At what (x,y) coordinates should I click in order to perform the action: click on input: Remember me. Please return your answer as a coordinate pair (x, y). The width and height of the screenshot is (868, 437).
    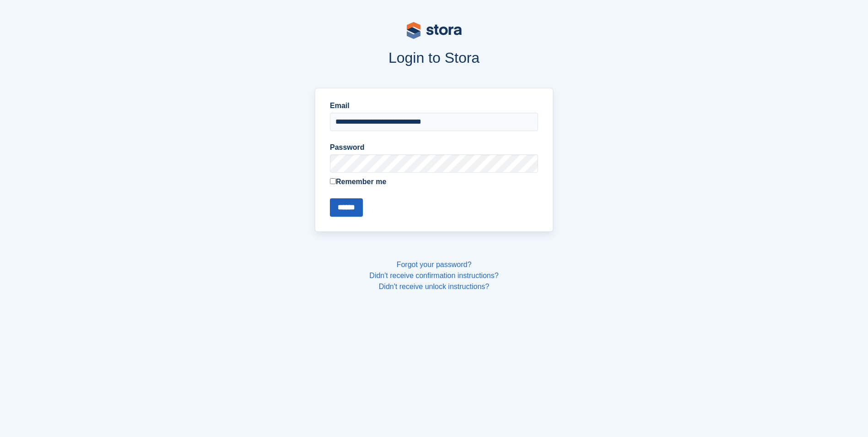
    Looking at the image, I should click on (333, 181).